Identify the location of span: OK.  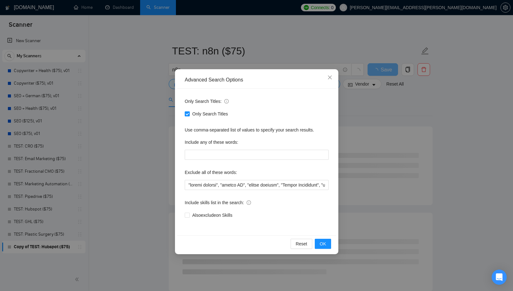
(323, 244).